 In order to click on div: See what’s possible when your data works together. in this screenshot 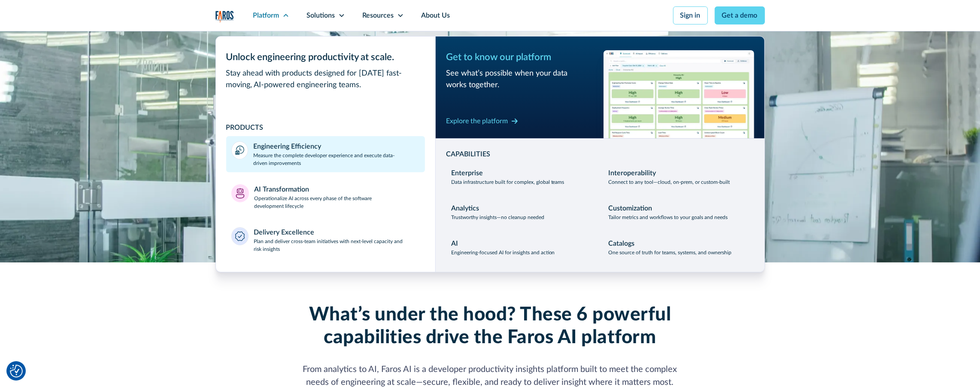, I will do `click(522, 79)`.